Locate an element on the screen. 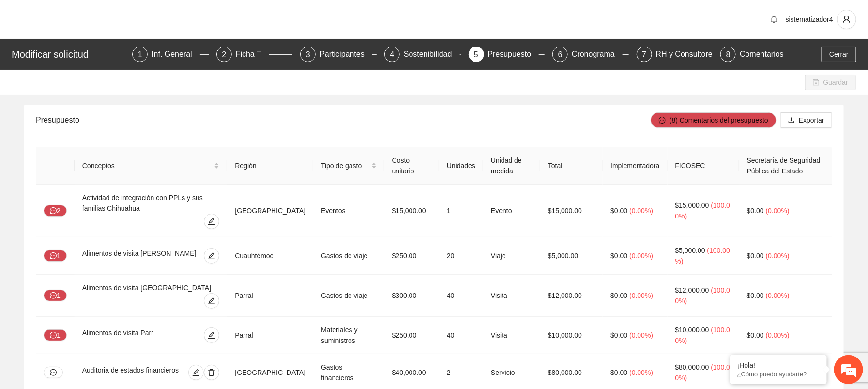 This screenshot has height=389, width=868. td: $10,000.00 is located at coordinates (571, 335).